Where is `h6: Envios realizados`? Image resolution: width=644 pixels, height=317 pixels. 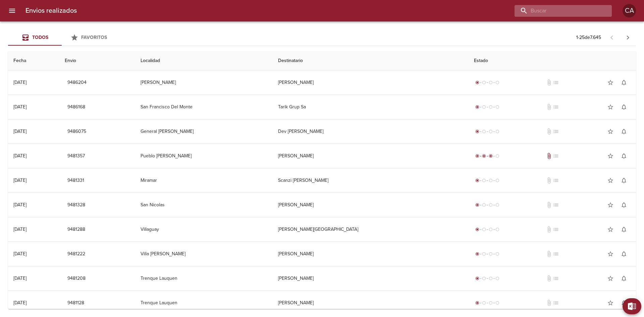 h6: Envios realizados is located at coordinates (51, 11).